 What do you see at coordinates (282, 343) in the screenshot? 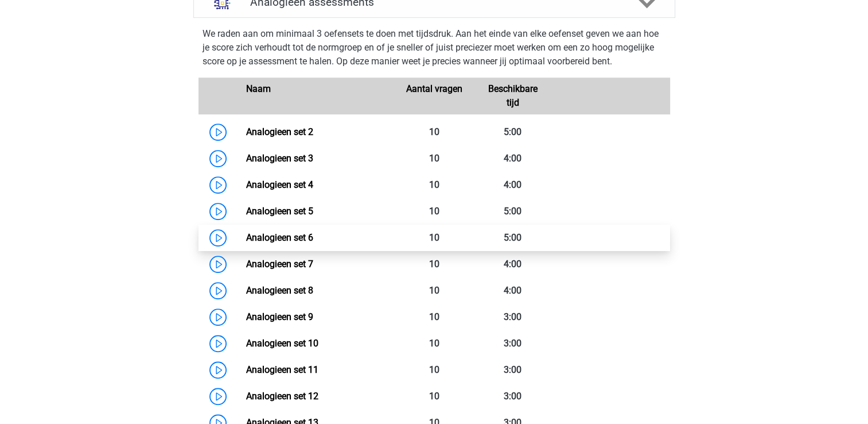
I see `a: Analogieen set 10` at bounding box center [282, 343].